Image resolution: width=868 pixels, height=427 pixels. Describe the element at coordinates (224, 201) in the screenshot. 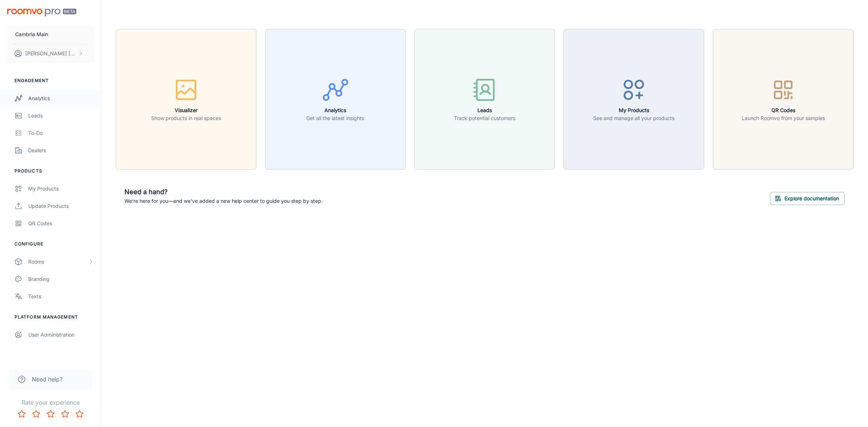

I see `p: We're here for you—and we've added a new help center to guide you step by step.` at that location.